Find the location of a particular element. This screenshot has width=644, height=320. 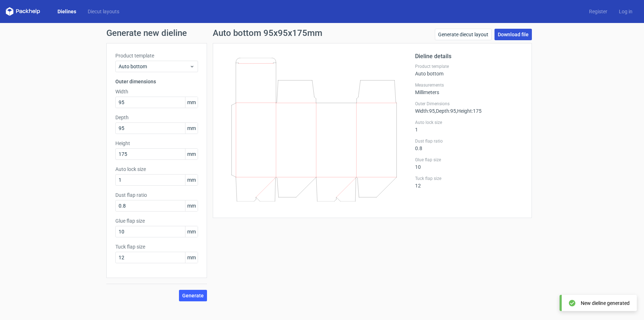

h3: Outer dimensions is located at coordinates (157, 82).